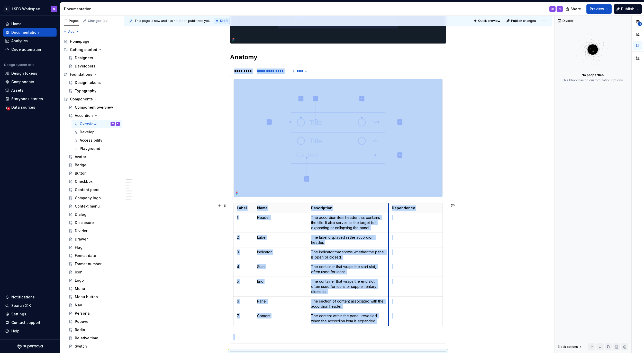  I want to click on div: Logo, so click(79, 280).